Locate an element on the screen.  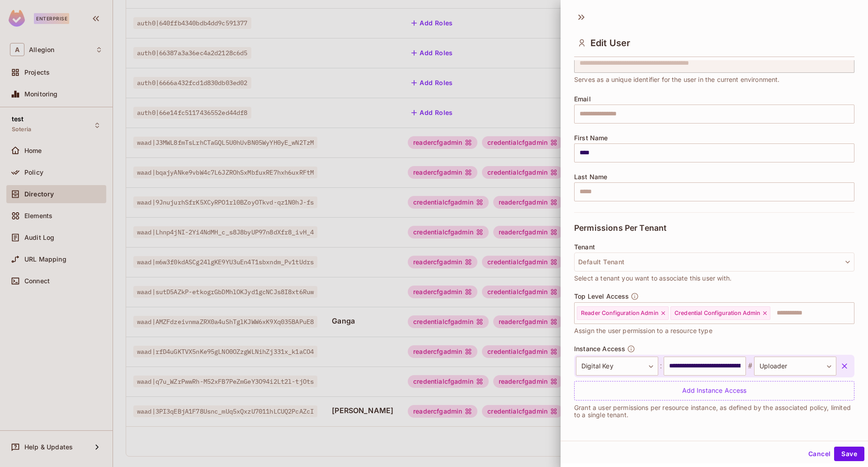
span: Serves as a unique identifier for the user in the current environment. is located at coordinates (676, 80).